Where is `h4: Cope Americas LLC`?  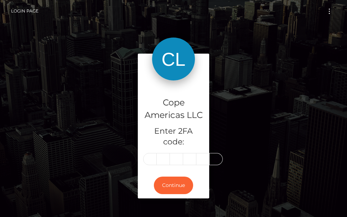
h4: Cope Americas LLC is located at coordinates (174, 109).